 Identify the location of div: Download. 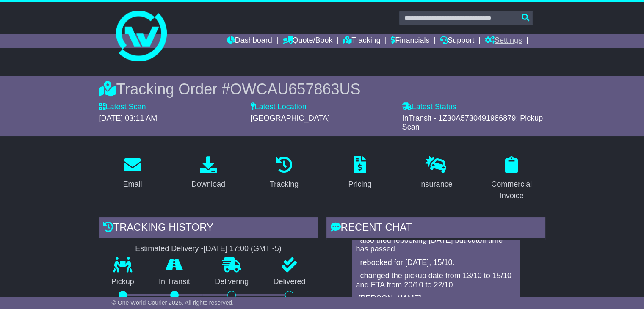
(209, 184).